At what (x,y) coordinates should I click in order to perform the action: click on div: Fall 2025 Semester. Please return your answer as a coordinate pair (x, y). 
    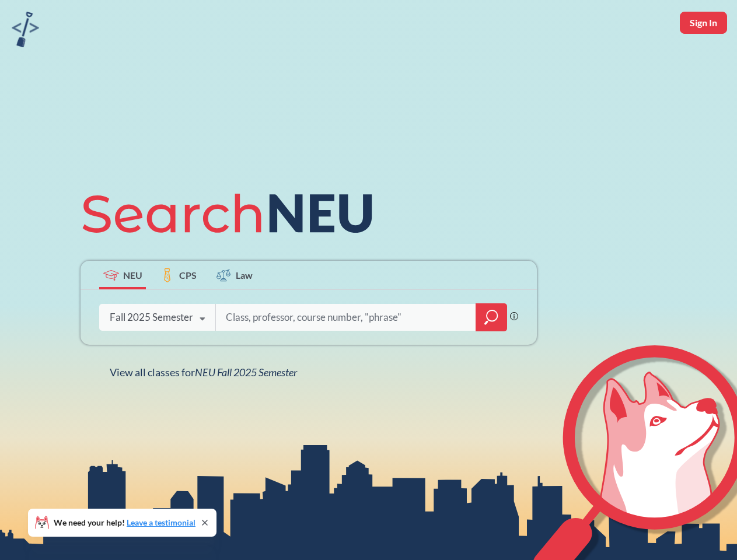
    Looking at the image, I should click on (151, 317).